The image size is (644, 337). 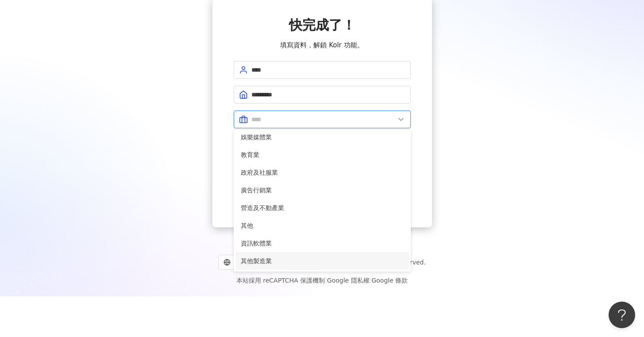 I want to click on span: 娛樂媒體業, so click(x=322, y=137).